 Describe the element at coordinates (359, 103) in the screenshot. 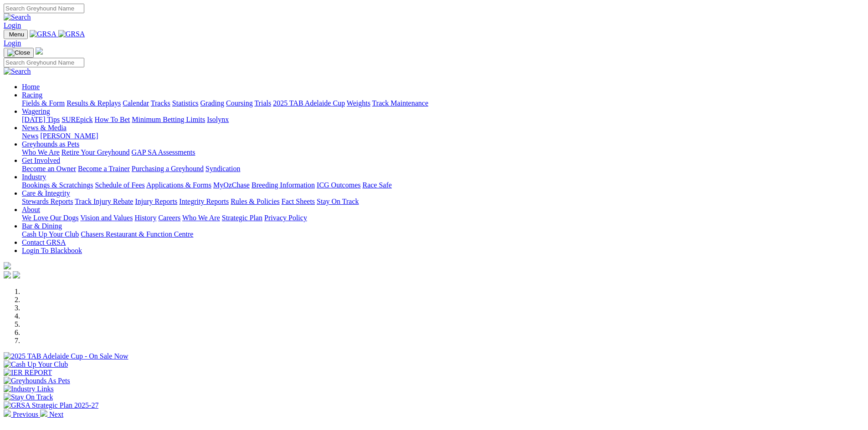

I see `a: Weights` at that location.